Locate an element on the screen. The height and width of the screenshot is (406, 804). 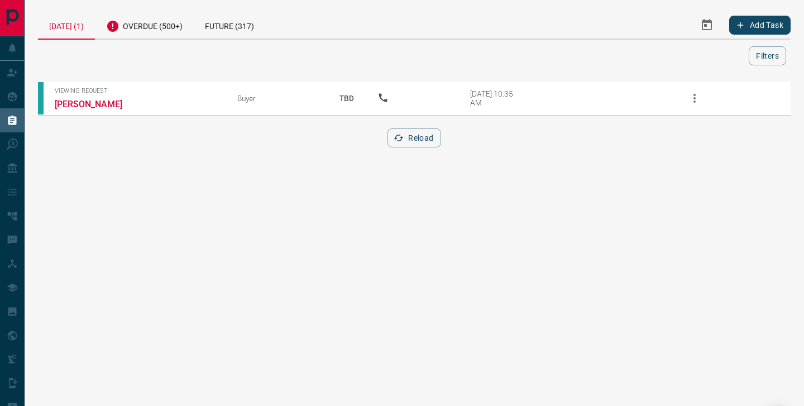
button: Select Date Range is located at coordinates (707, 25).